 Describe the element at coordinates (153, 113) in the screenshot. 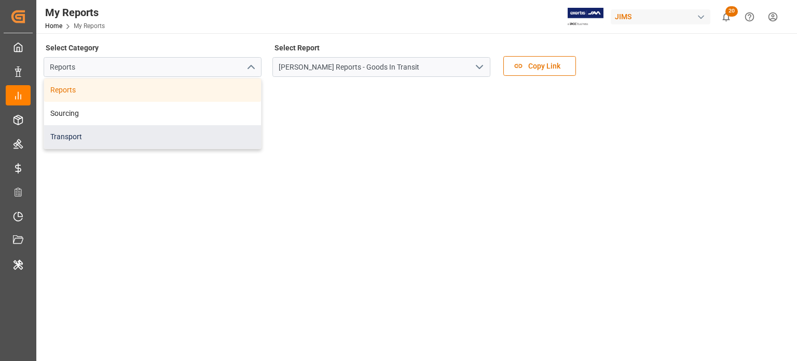

I see `div: Sourcing` at that location.